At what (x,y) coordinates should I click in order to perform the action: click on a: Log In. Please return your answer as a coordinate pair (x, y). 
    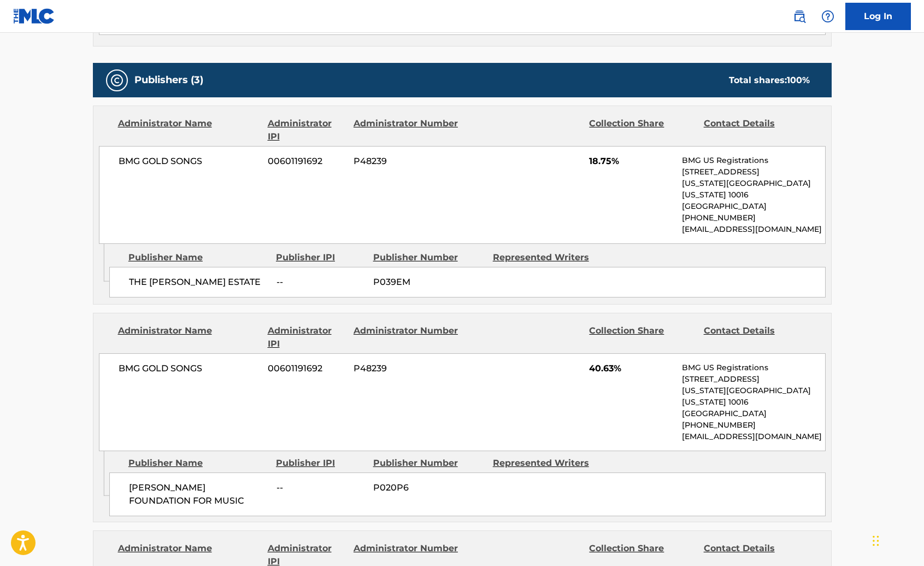
    Looking at the image, I should click on (878, 17).